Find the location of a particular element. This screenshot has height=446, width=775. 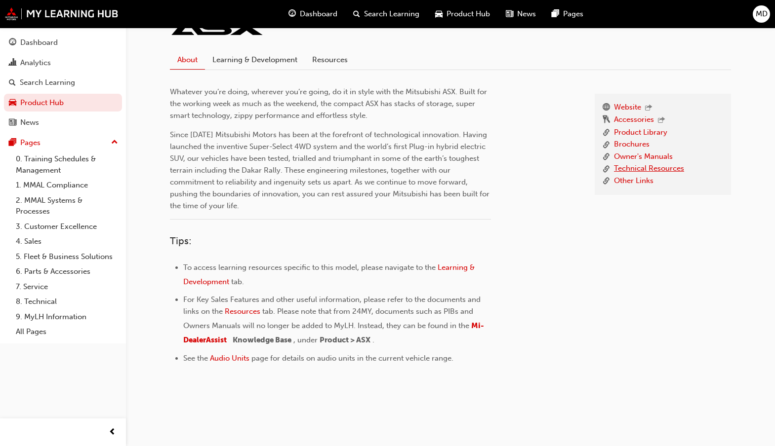

a: 7. Service is located at coordinates (67, 287).